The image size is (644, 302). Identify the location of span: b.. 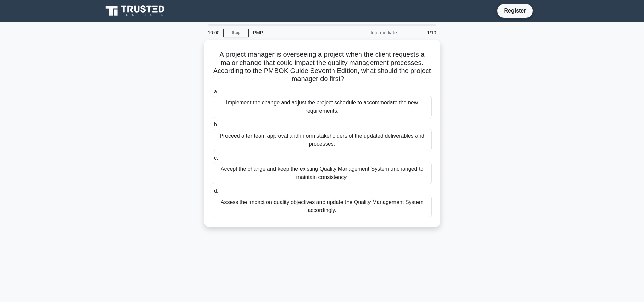
(216, 124).